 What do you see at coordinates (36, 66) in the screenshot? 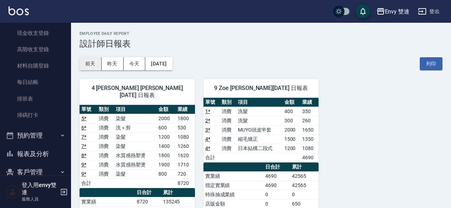
I see `a: 材料自購登錄` at bounding box center [36, 66].